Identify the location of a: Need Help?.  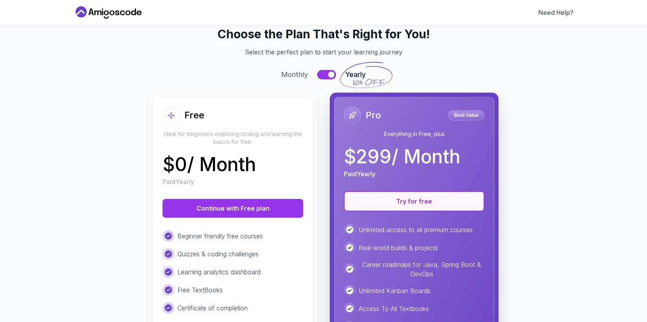
(556, 13).